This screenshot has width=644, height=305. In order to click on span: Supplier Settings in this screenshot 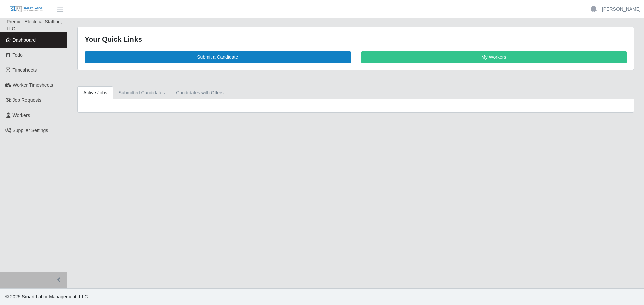, I will do `click(30, 130)`.